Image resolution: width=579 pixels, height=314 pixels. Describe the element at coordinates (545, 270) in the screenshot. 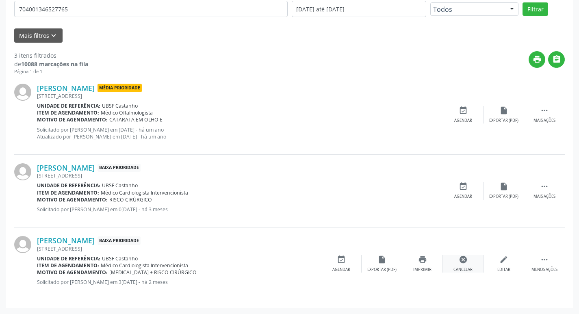

I see `div: Menos ações` at that location.